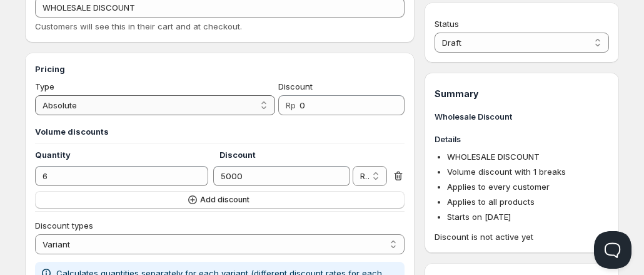 The image size is (644, 275). I want to click on h3: Volume discounts, so click(220, 132).